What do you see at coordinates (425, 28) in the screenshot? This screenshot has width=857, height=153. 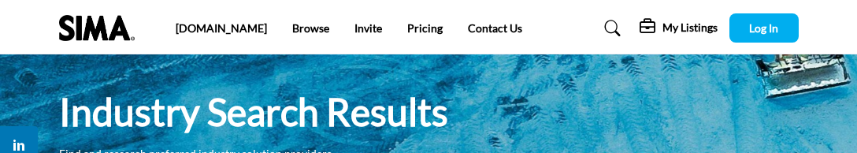 I see `a: Pricing` at bounding box center [425, 28].